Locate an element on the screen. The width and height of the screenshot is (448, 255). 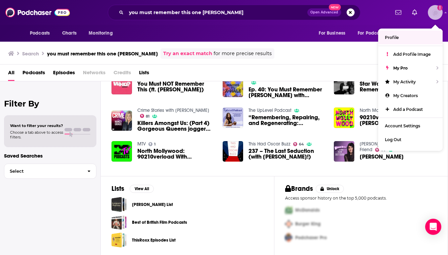
button: View All is located at coordinates (142, 189).